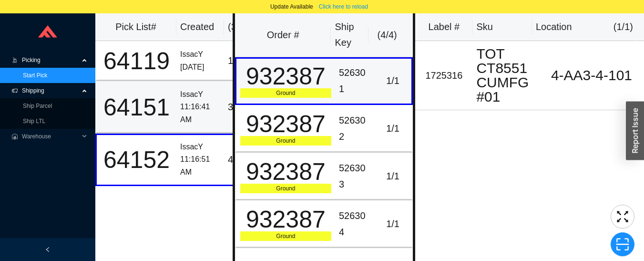 This screenshot has height=261, width=644. Describe the element at coordinates (350, 35) in the screenshot. I see `th: Ship Key` at that location.